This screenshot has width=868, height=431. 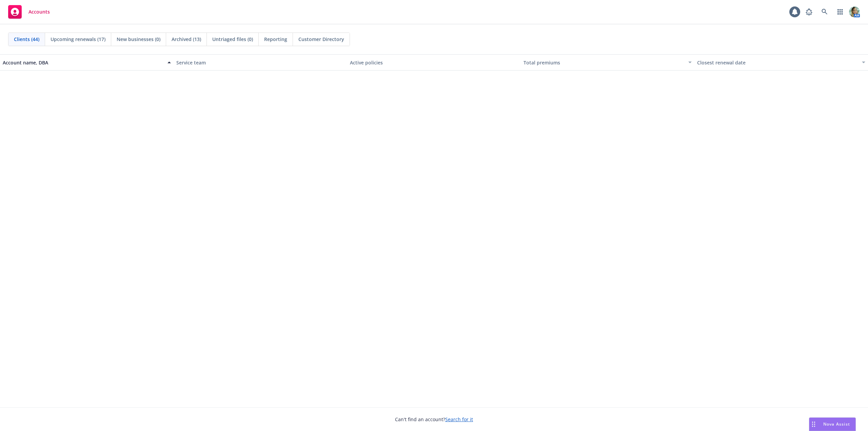 I want to click on a: Search, so click(x=824, y=12).